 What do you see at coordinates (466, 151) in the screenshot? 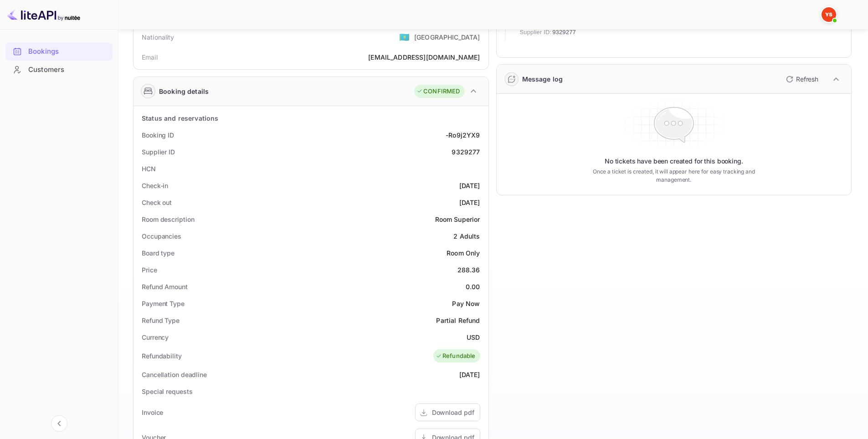
I see `div: 9329277` at bounding box center [466, 151].